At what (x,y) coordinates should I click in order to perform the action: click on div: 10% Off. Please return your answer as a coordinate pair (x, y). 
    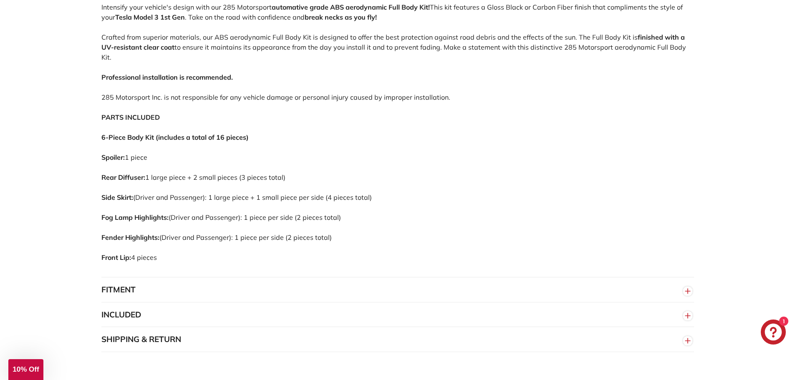
    Looking at the image, I should click on (26, 370).